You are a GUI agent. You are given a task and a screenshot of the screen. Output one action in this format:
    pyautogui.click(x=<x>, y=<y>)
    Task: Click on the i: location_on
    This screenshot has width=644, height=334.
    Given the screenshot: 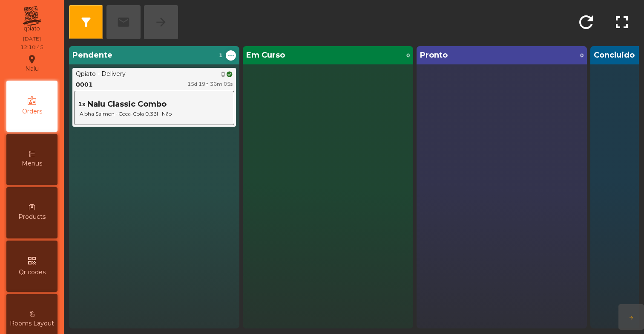 What is the action you would take?
    pyautogui.click(x=32, y=59)
    